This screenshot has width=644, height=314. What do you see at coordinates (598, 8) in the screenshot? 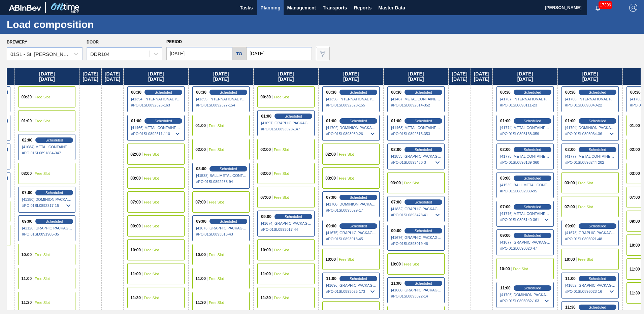
I see `button: Notifications` at bounding box center [598, 8].